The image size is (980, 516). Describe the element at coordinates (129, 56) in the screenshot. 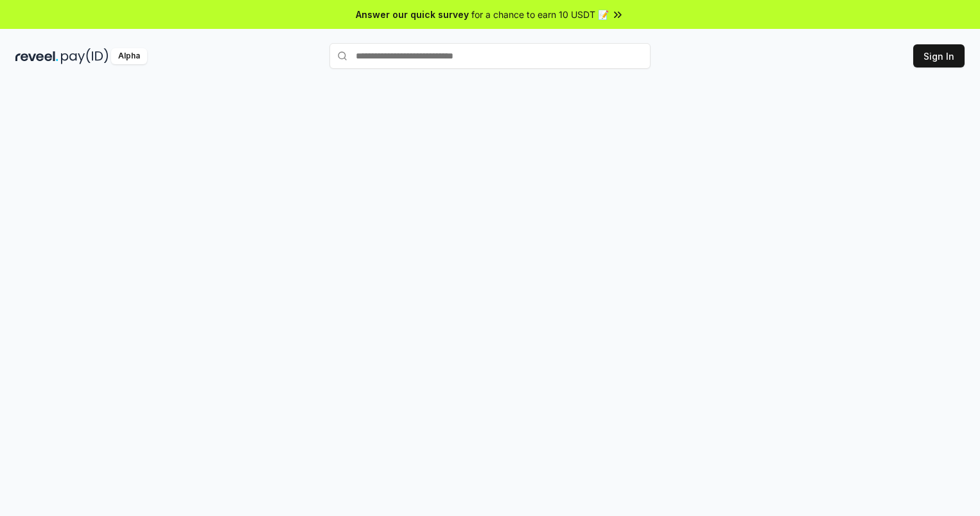

I see `div: Alpha` at that location.